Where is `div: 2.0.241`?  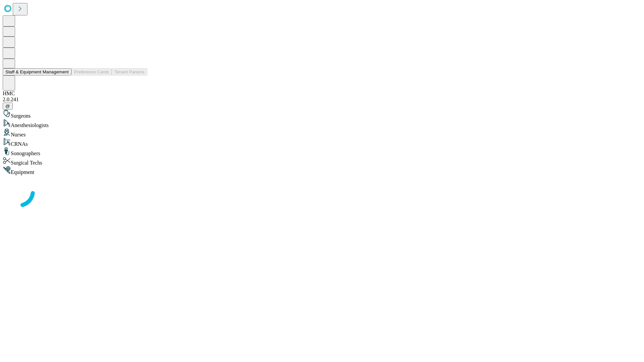
div: 2.0.241 is located at coordinates (322, 99).